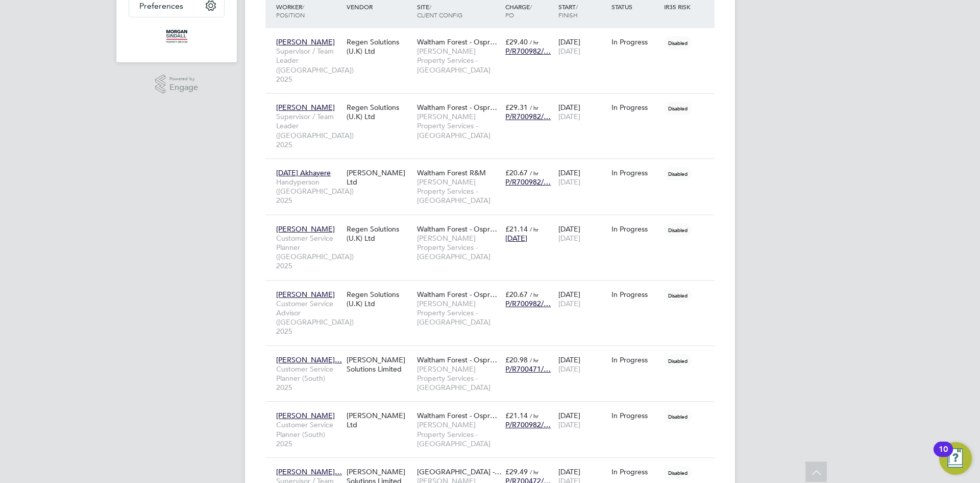 This screenshot has height=483, width=980. I want to click on span: / Client Config, so click(439, 11).